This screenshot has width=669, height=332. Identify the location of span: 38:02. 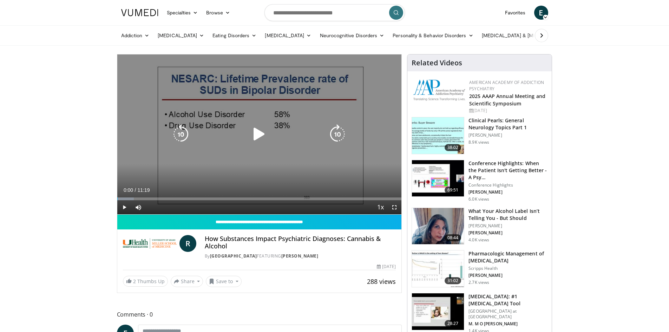
(453, 148).